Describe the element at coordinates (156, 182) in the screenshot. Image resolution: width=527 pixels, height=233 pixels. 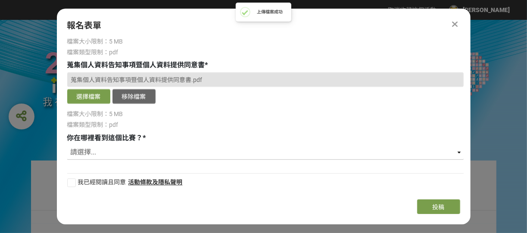
I see `a: 活動條款及隱私聲明` at that location.